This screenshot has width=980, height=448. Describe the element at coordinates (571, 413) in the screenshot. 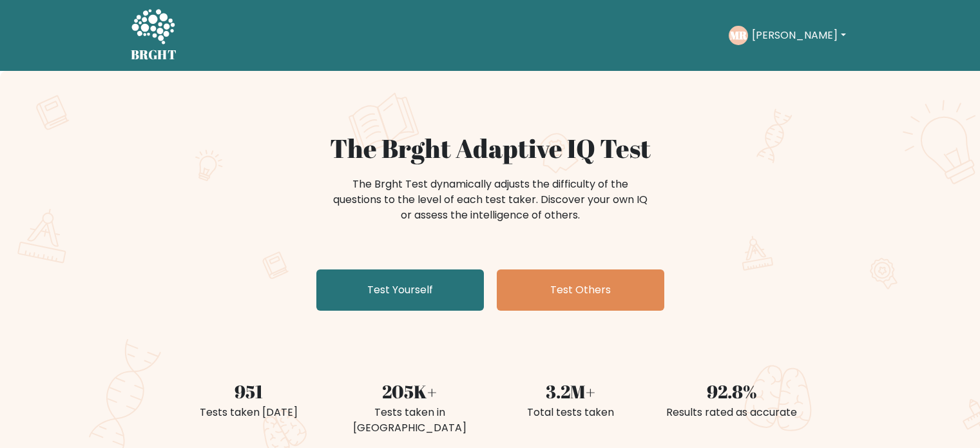

I see `div: Total tests taken` at that location.